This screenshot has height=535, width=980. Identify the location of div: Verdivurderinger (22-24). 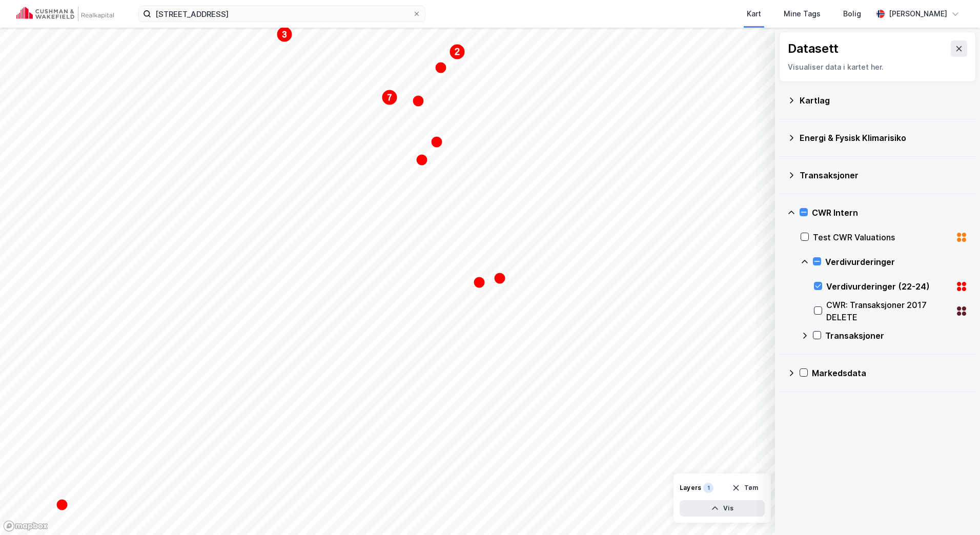
(889, 287).